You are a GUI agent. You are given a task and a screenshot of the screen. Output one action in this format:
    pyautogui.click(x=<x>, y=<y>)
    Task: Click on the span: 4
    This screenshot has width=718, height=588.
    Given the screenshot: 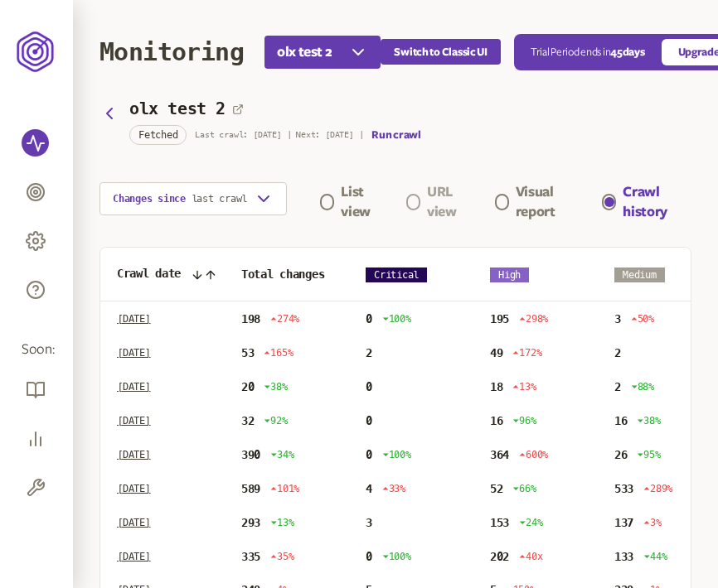 What is the action you would take?
    pyautogui.click(x=369, y=489)
    